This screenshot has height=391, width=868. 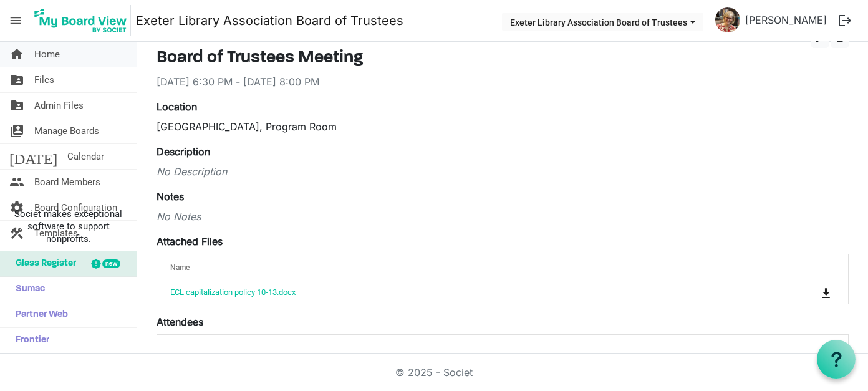 What do you see at coordinates (170, 196) in the screenshot?
I see `label: Notes` at bounding box center [170, 196].